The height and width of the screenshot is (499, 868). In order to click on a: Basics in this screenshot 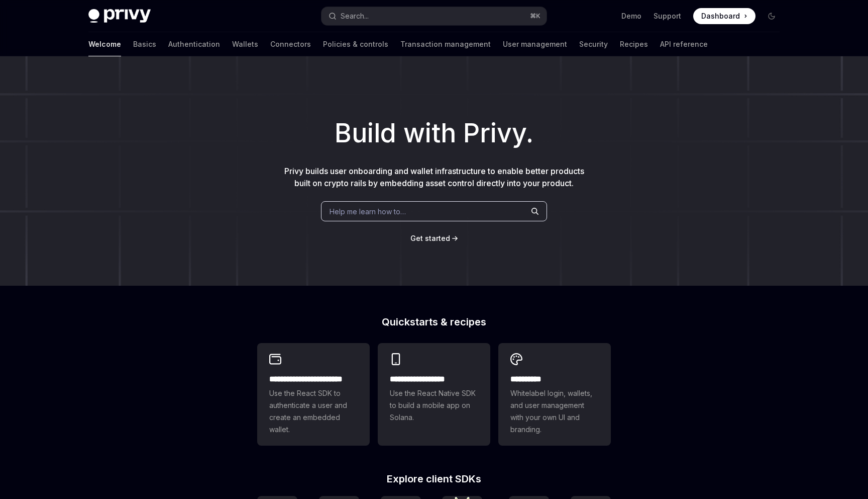, I will do `click(145, 44)`.